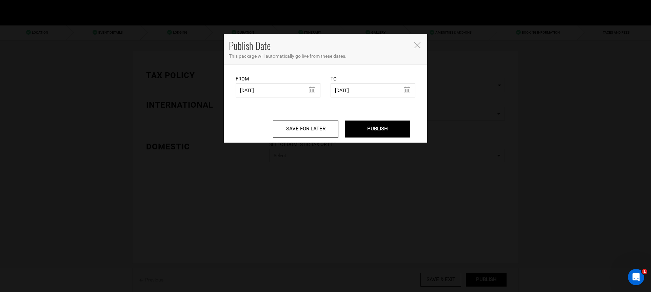 The height and width of the screenshot is (292, 651). What do you see at coordinates (319, 46) in the screenshot?
I see `h4: Publish Date` at bounding box center [319, 46].